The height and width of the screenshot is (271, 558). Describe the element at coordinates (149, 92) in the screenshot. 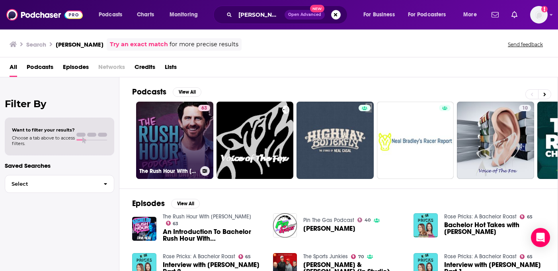

I see `h2: Podcasts` at that location.